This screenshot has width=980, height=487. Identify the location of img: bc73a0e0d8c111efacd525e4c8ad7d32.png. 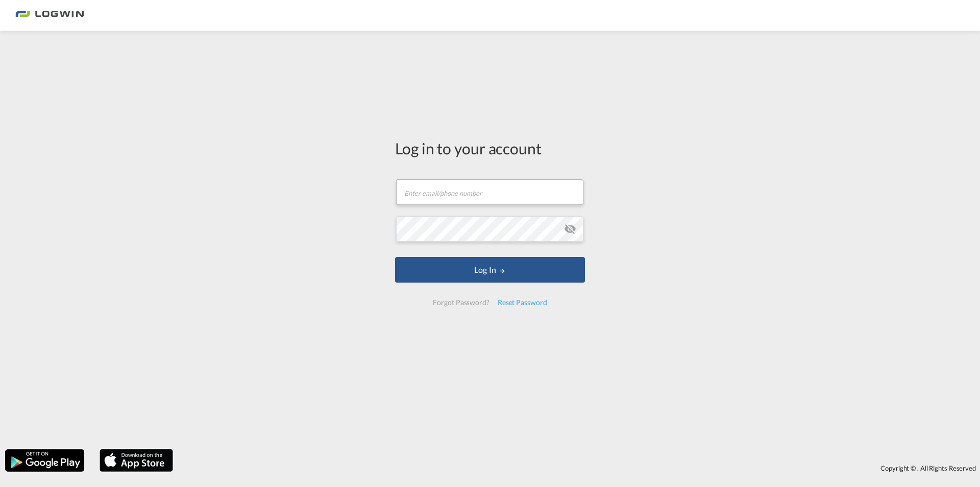
(49, 15).